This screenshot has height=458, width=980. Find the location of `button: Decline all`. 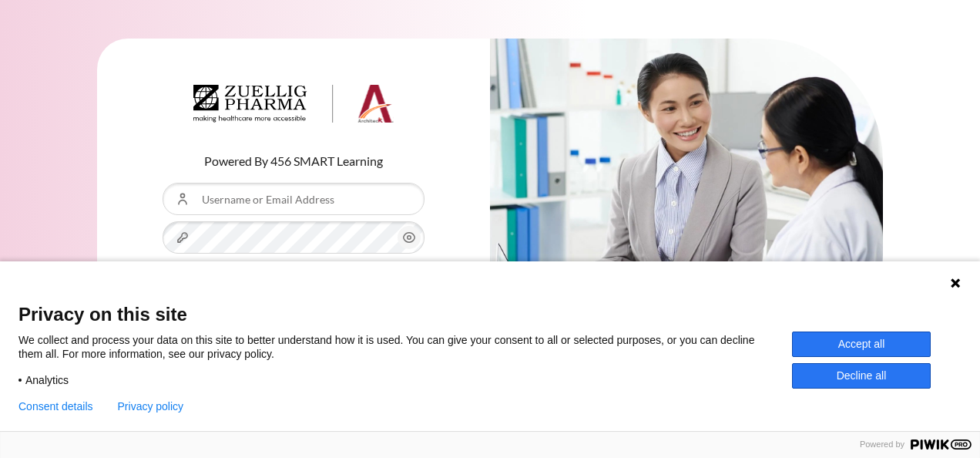

button: Decline all is located at coordinates (862, 376).